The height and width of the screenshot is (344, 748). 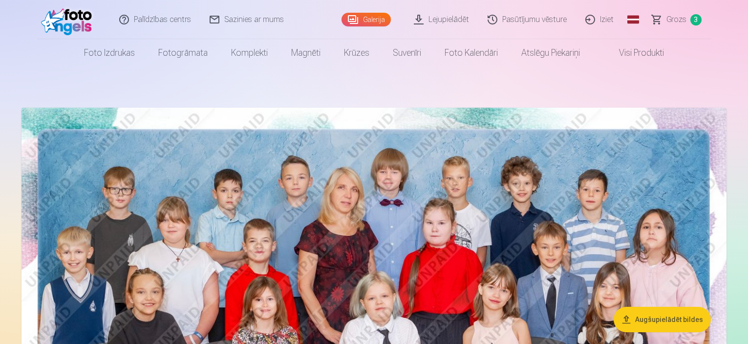 What do you see at coordinates (109, 53) in the screenshot?
I see `a: Foto izdrukas` at bounding box center [109, 53].